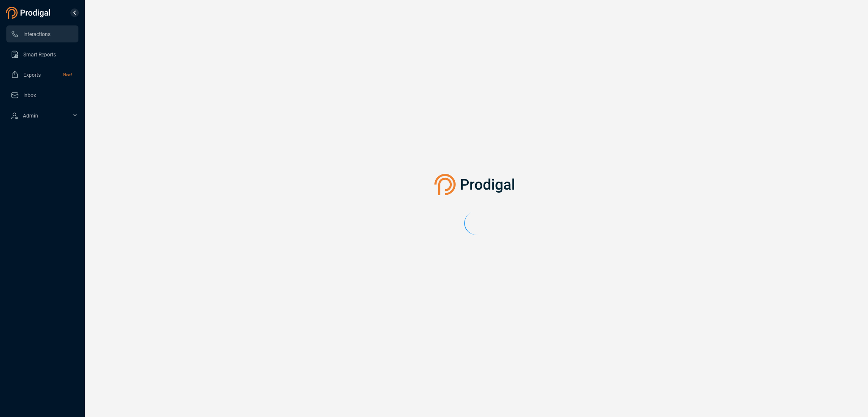  Describe the element at coordinates (37, 35) in the screenshot. I see `span: Interactions` at that location.